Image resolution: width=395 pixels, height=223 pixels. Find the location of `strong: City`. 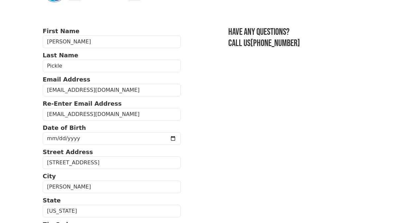

strong: City is located at coordinates (49, 176).